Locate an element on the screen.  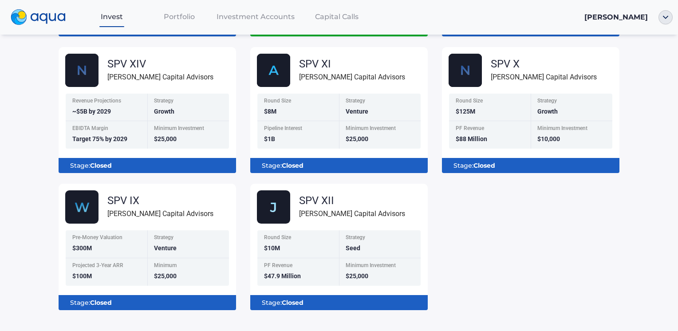
div: Minimum is located at coordinates (189, 266).